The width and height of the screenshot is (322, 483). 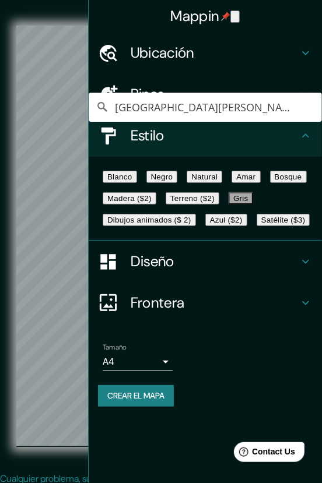 What do you see at coordinates (225, 16) in the screenshot?
I see `img: pin-icon.png` at bounding box center [225, 16].